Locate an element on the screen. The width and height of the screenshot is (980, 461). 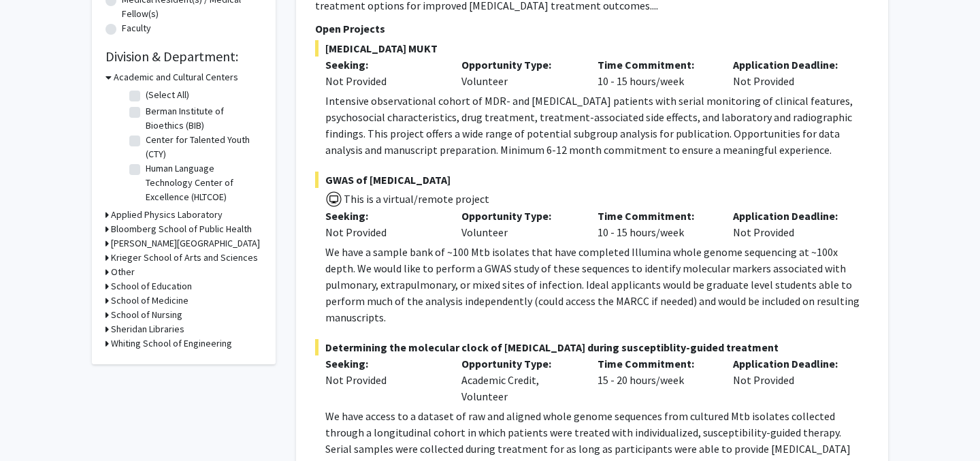
h3: School of Medicine is located at coordinates (150, 300).